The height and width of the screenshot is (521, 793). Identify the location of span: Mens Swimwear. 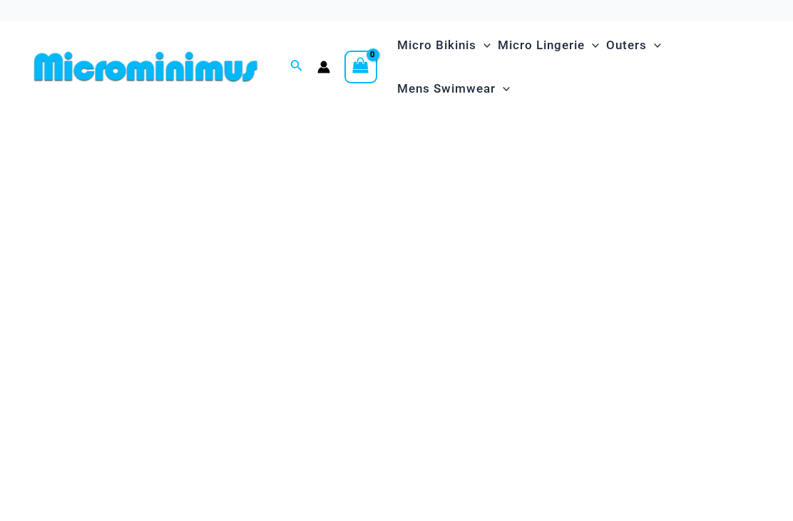
(446, 88).